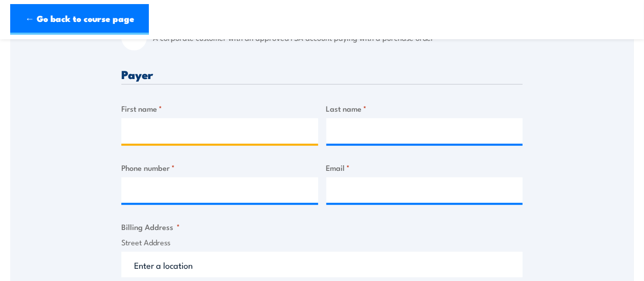  I want to click on label: Email, so click(425, 168).